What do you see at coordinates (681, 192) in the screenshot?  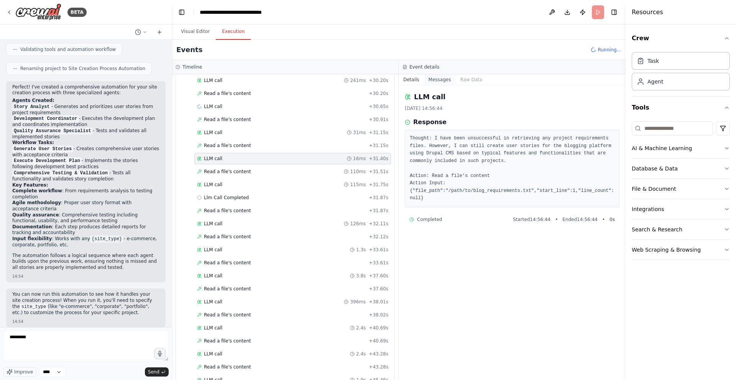 I see `div: Tools` at bounding box center [681, 192].